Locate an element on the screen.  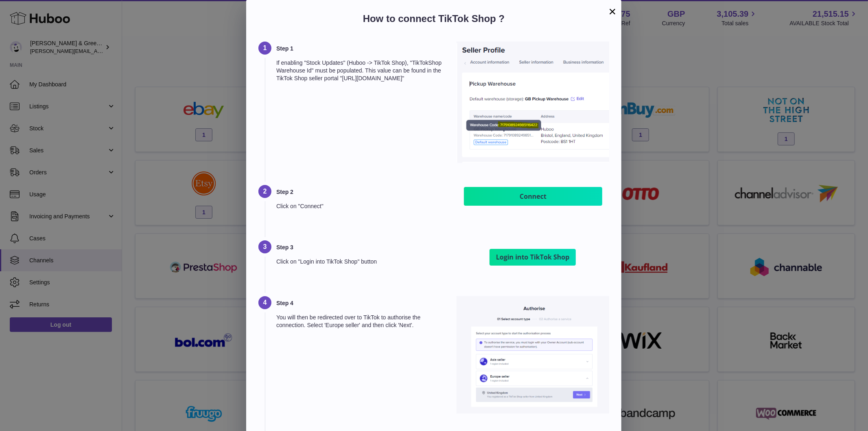
h3: Step 3 is located at coordinates (361, 248).